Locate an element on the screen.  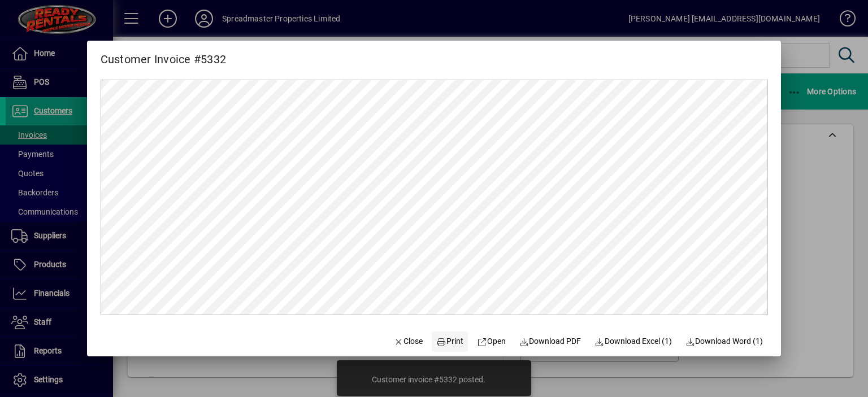
span: Download Word (1) is located at coordinates (724, 341).